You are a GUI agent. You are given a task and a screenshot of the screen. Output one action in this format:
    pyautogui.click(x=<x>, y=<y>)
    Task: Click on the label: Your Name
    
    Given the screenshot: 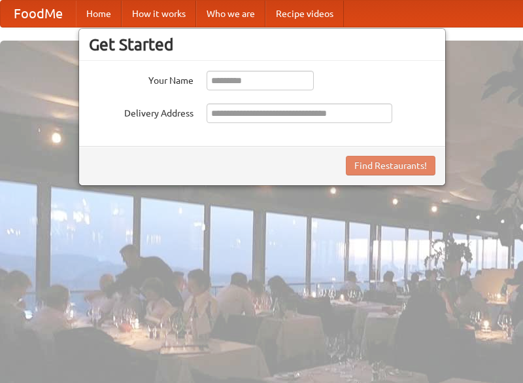 What is the action you would take?
    pyautogui.click(x=141, y=78)
    